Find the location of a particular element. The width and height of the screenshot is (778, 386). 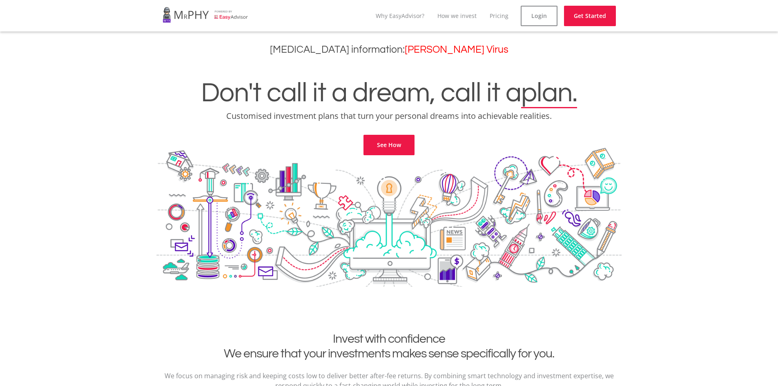

a: Login is located at coordinates (539, 16).